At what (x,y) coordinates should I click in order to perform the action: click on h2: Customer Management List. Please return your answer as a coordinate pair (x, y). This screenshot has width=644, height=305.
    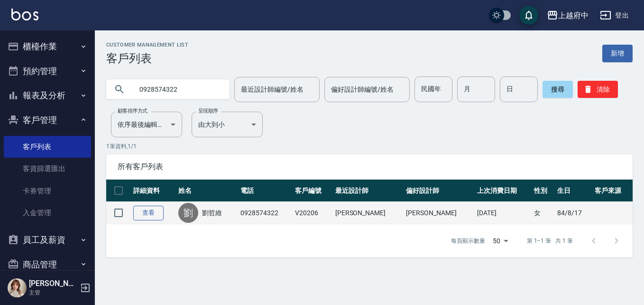
    Looking at the image, I should click on (147, 45).